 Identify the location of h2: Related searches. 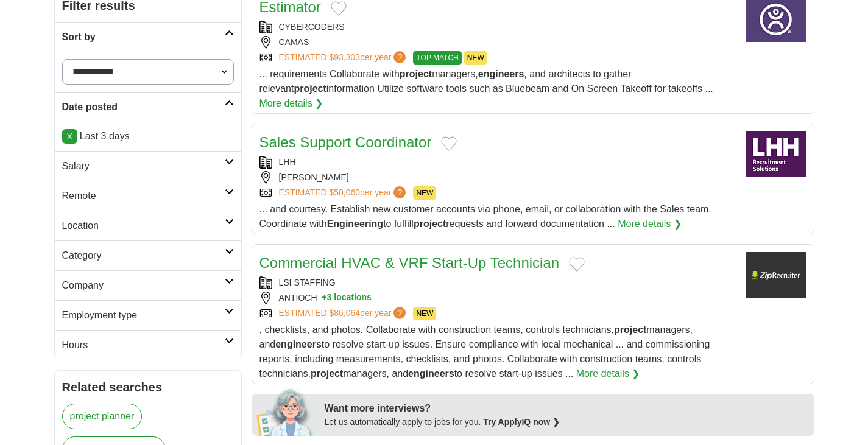
(148, 387).